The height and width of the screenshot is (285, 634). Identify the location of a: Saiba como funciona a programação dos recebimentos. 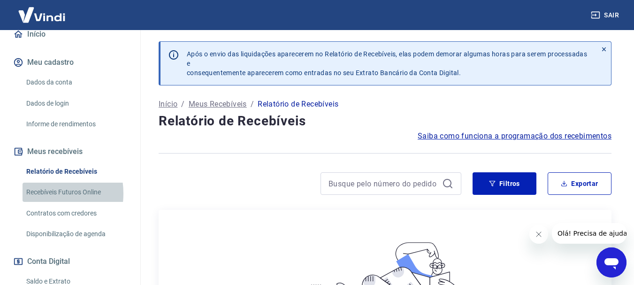
(514, 136).